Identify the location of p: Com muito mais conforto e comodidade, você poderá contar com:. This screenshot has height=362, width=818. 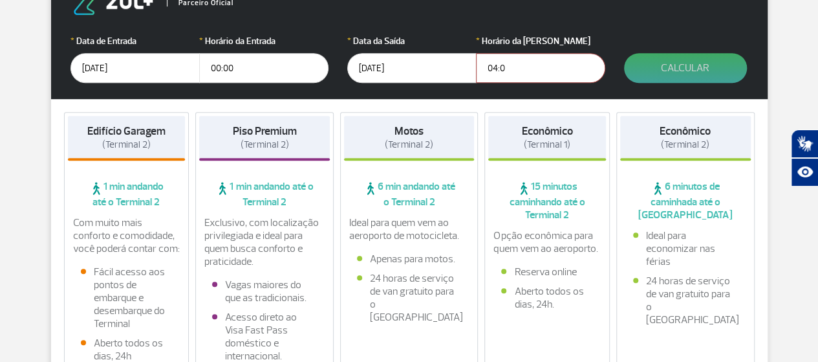
(127, 236).